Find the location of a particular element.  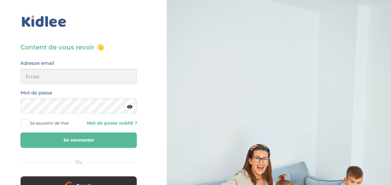

span: Ou is located at coordinates (79, 162).